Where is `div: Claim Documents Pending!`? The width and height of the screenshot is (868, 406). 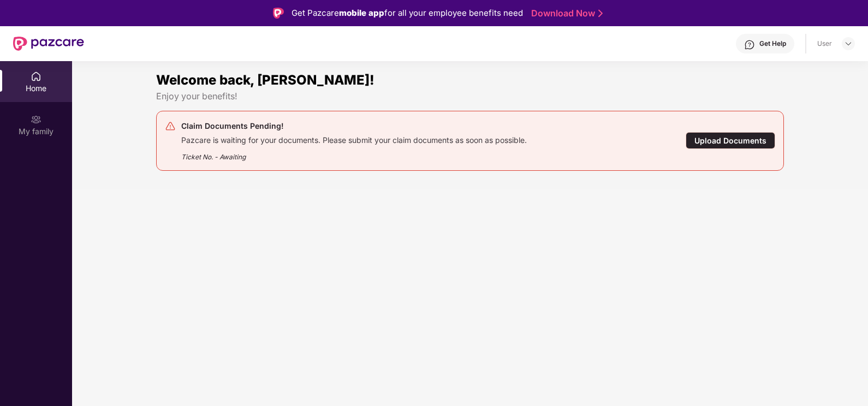
div: Claim Documents Pending! is located at coordinates (354, 126).